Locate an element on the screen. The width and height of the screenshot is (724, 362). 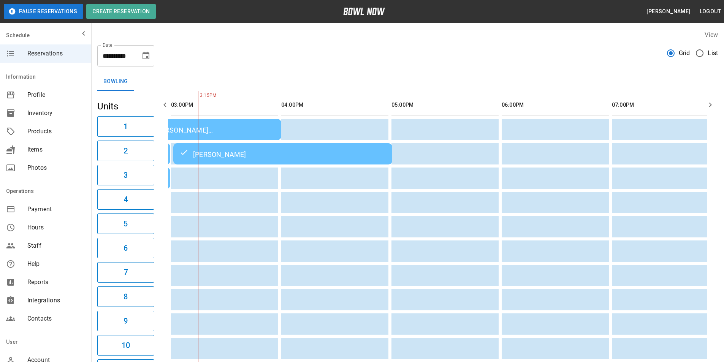
button: Logout is located at coordinates (711, 11).